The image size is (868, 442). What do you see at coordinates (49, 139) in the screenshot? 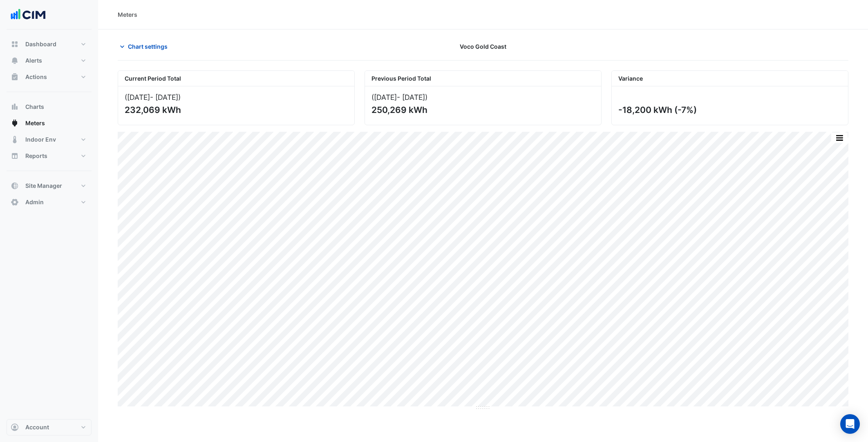
I see `button: Indoor Env` at bounding box center [49, 139].